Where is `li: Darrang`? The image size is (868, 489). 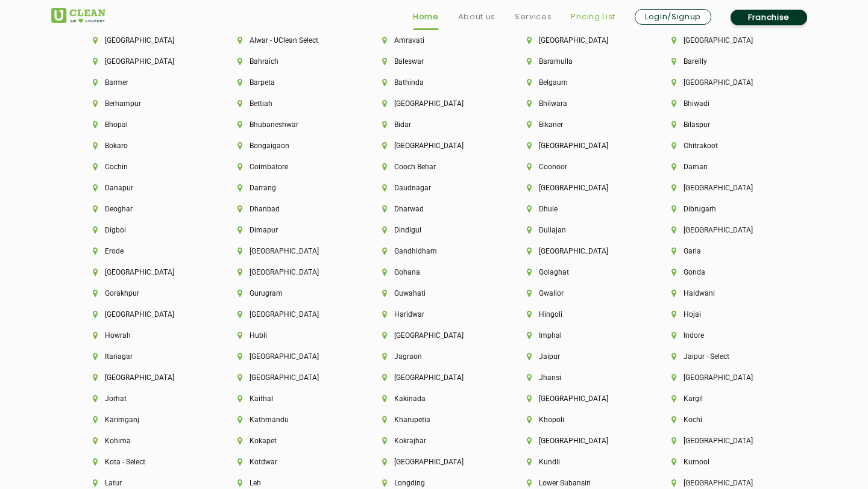 li: Darrang is located at coordinates (289, 188).